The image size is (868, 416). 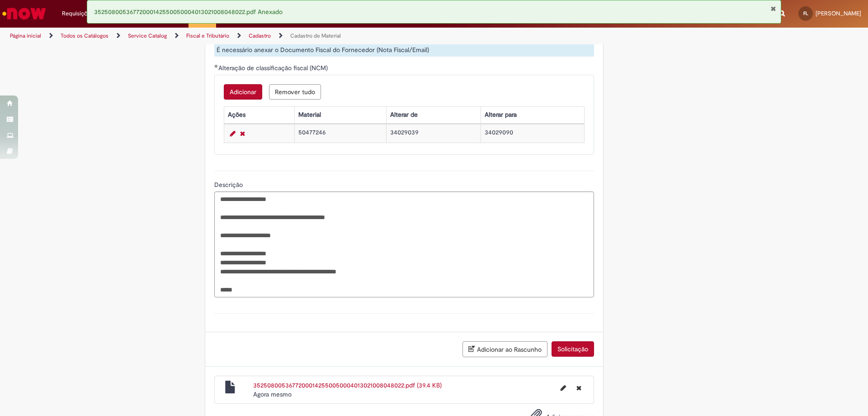 What do you see at coordinates (25, 35) in the screenshot?
I see `a: Página inicial` at bounding box center [25, 35].